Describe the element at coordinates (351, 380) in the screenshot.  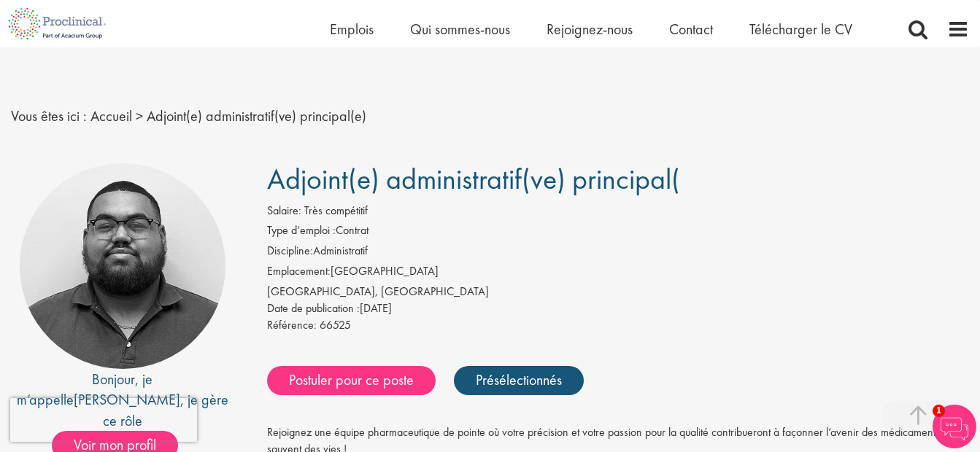
I see `a: Postuler pour ce poste` at that location.